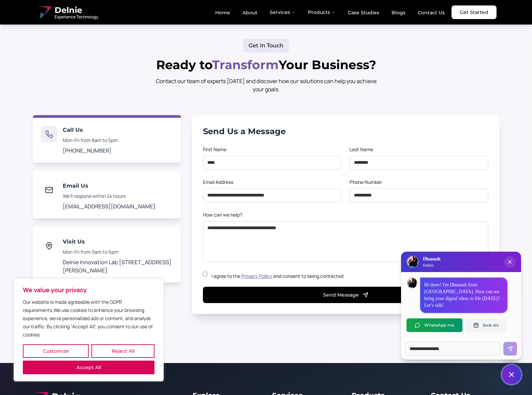 This screenshot has height=395, width=532. I want to click on a: Delnie Logo Full, so click(67, 12).